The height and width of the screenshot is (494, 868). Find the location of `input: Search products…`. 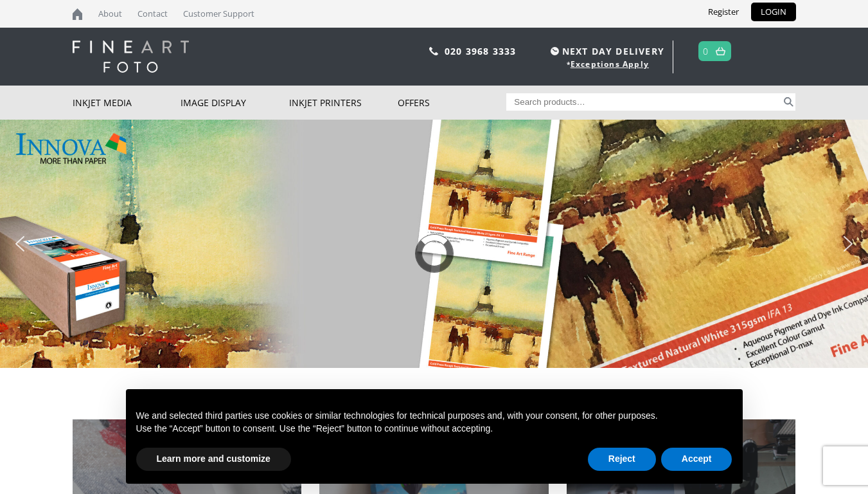

input: Search products… is located at coordinates (644, 102).